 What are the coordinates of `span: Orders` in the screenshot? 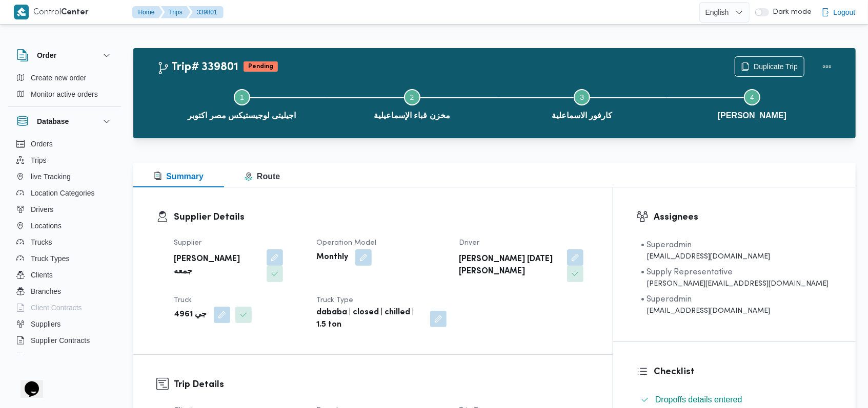 It's located at (41, 144).